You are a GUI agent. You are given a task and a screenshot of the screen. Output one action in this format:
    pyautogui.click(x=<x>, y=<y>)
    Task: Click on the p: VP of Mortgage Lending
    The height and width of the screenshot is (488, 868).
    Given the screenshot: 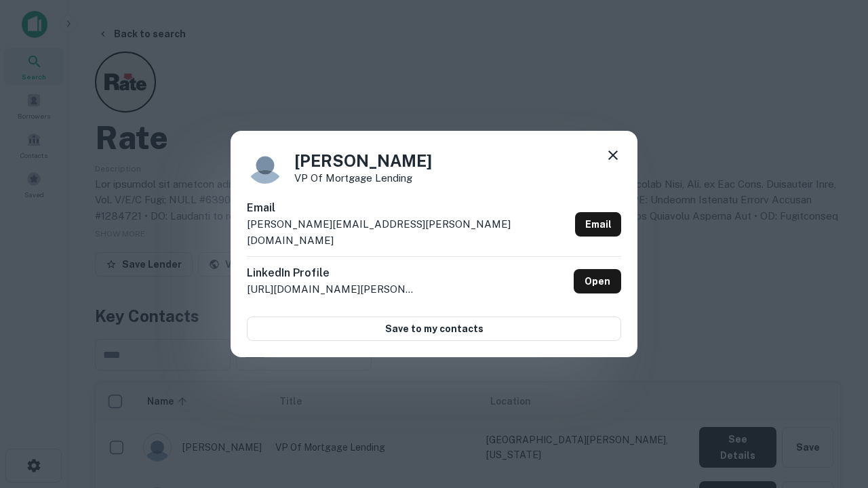 What is the action you would take?
    pyautogui.click(x=363, y=178)
    